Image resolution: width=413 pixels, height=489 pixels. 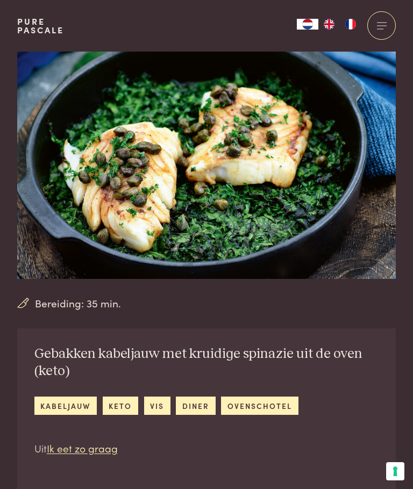 What do you see at coordinates (40, 26) in the screenshot?
I see `a: PurePascale` at bounding box center [40, 26].